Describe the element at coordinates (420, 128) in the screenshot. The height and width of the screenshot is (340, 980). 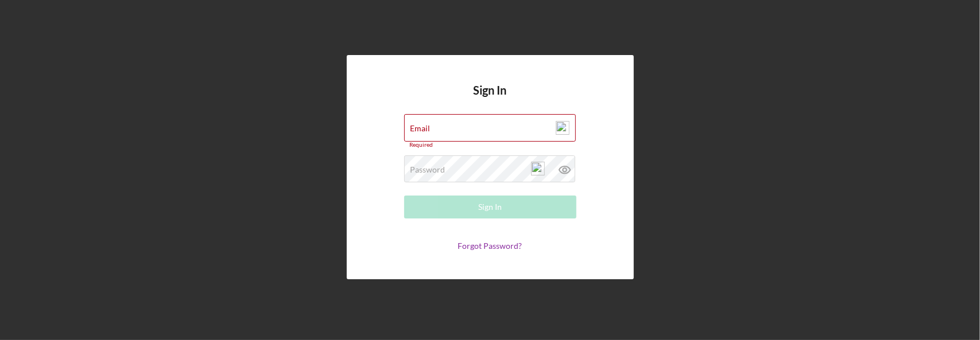
I see `label: Email` at that location.